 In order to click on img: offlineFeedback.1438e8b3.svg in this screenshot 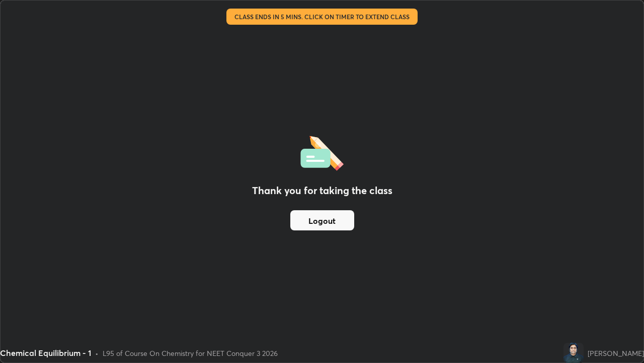, I will do `click(322, 152)`.